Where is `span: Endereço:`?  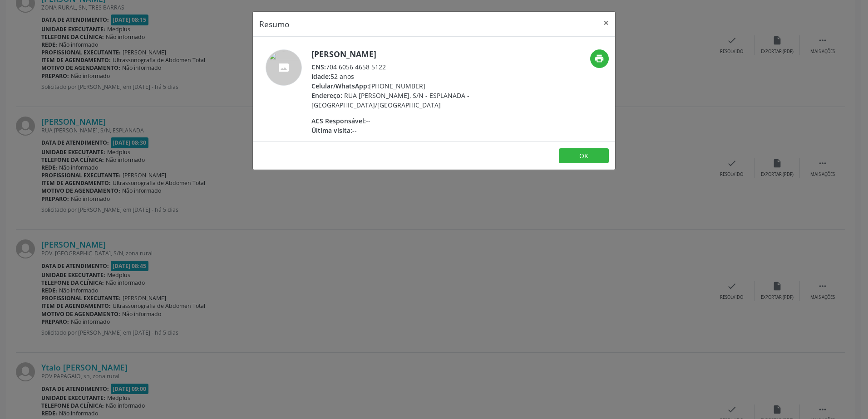
span: Endereço: is located at coordinates (327, 95).